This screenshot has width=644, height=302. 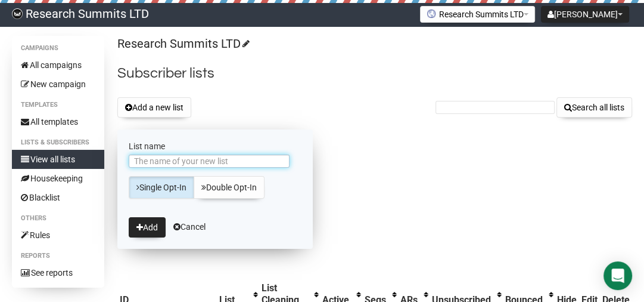 I want to click on h2: Subscriber lists, so click(x=375, y=73).